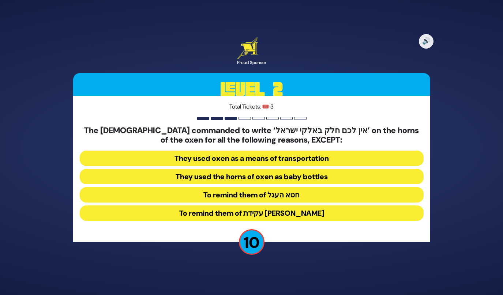  What do you see at coordinates (252, 242) in the screenshot?
I see `p: 10` at bounding box center [252, 242].